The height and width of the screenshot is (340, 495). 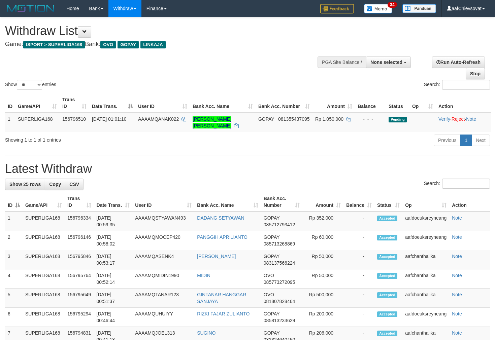 I want to click on span: Copy 083137566224 to clipboard, so click(x=279, y=263).